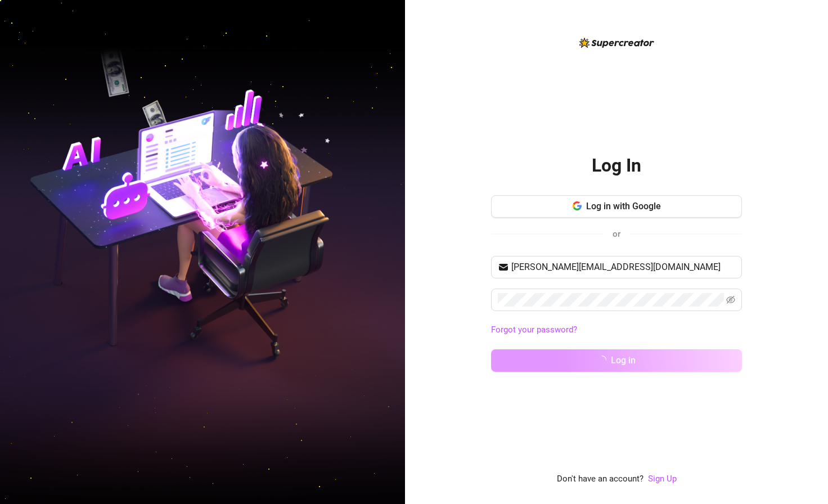 The image size is (828, 504). I want to click on span: loading, so click(602, 360).